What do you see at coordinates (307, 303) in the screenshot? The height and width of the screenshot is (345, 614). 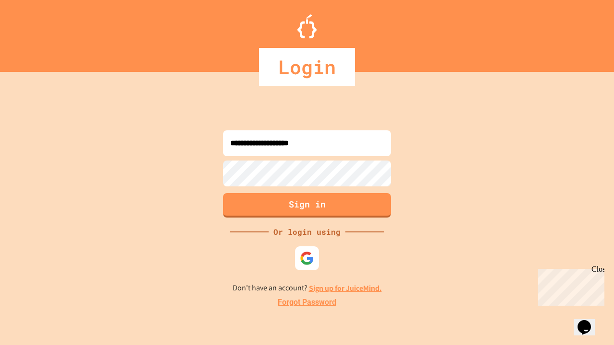 I see `a: Forgot Password` at bounding box center [307, 303].